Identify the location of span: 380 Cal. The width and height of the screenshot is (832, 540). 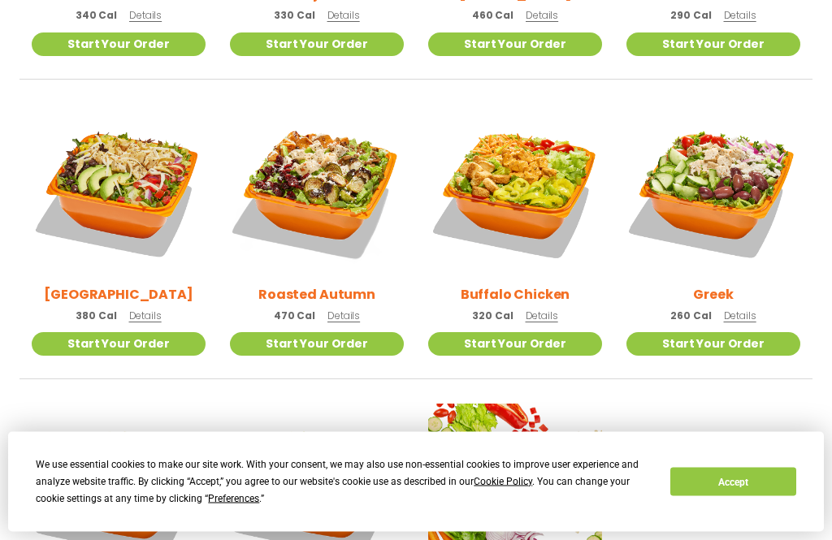
(96, 317).